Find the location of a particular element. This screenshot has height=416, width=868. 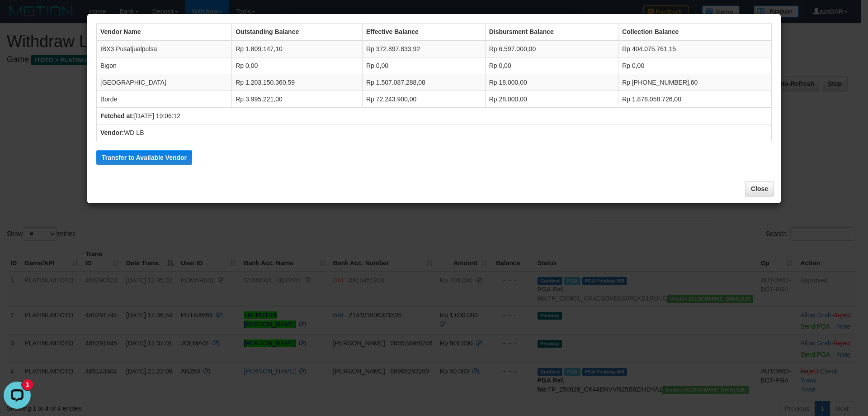

td: WD LB is located at coordinates (434, 133).